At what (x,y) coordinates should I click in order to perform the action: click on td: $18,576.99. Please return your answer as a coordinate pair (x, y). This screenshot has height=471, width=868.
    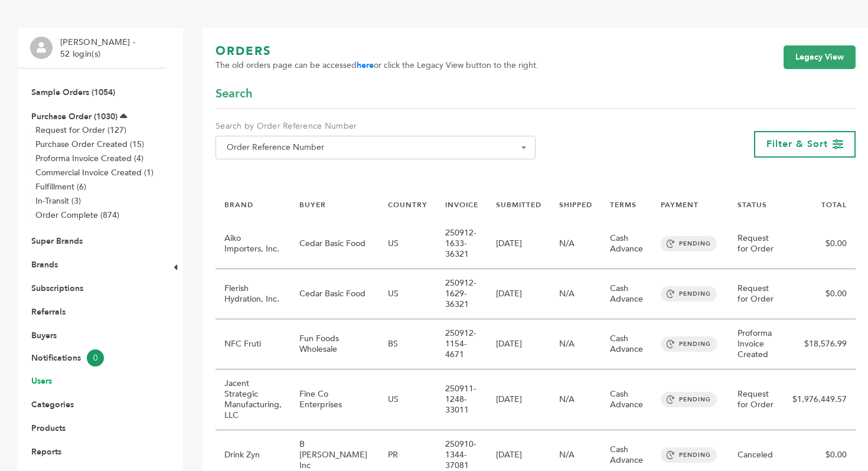
    Looking at the image, I should click on (820, 344).